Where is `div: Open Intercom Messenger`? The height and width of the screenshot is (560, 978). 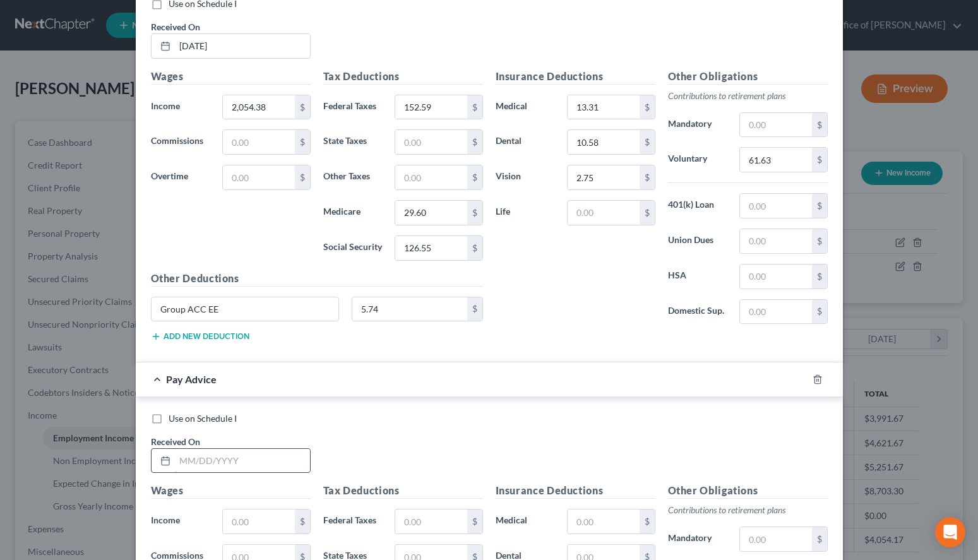 div: Open Intercom Messenger is located at coordinates (950, 532).